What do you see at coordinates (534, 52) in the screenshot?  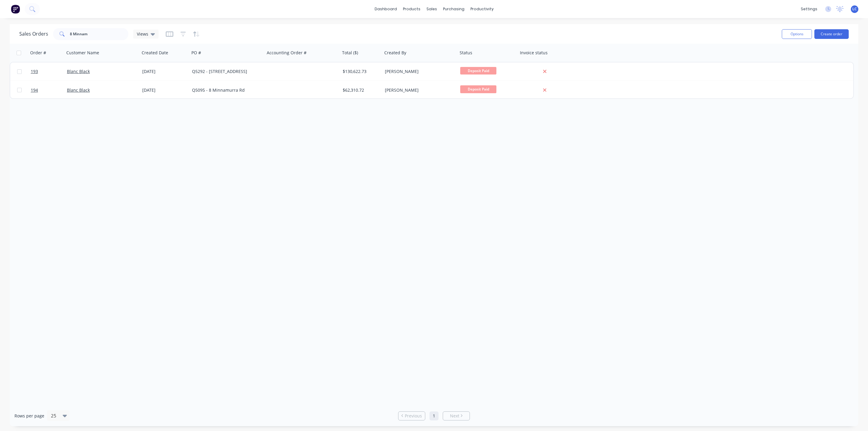 I see `div: Invoice status` at bounding box center [534, 52].